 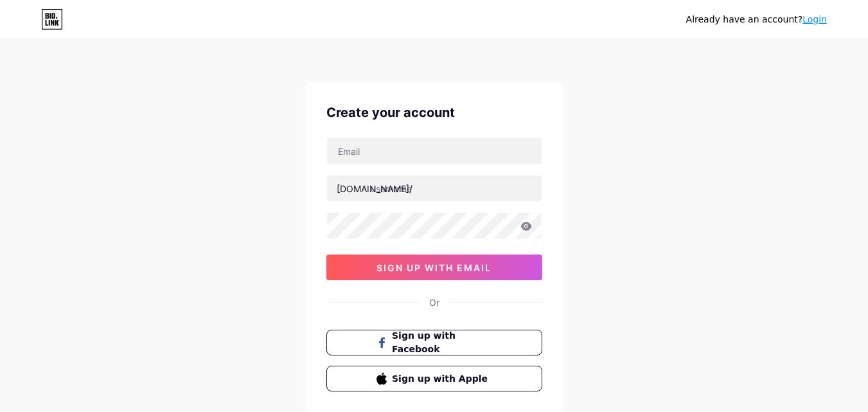 I want to click on input: Email, so click(x=434, y=151).